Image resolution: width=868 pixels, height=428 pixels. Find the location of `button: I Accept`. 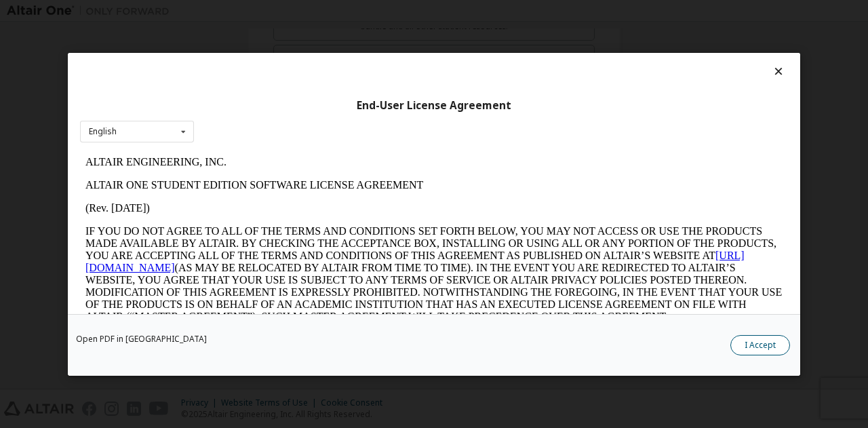

button: I Accept is located at coordinates (761, 344).